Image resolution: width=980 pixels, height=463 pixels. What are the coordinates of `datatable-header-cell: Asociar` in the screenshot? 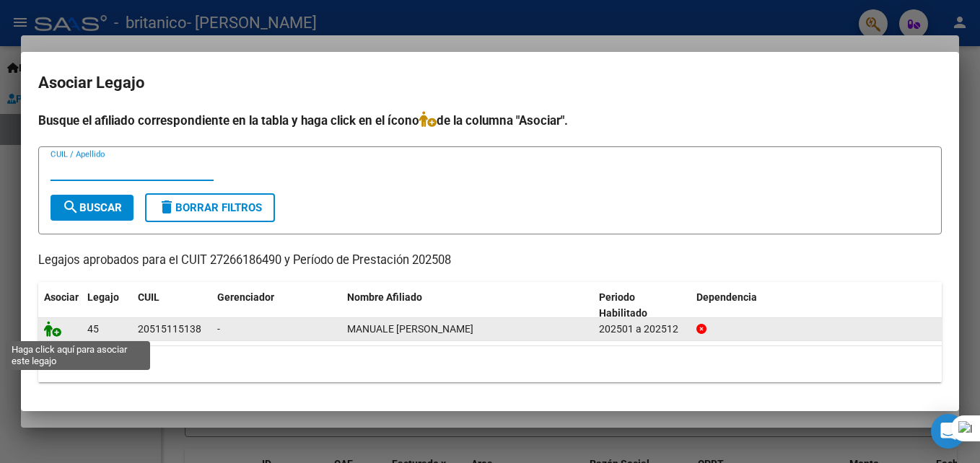 It's located at (60, 306).